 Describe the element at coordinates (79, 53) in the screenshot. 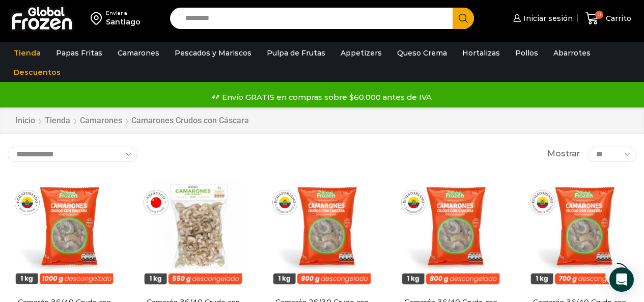

I see `a: Papas Fritas` at that location.